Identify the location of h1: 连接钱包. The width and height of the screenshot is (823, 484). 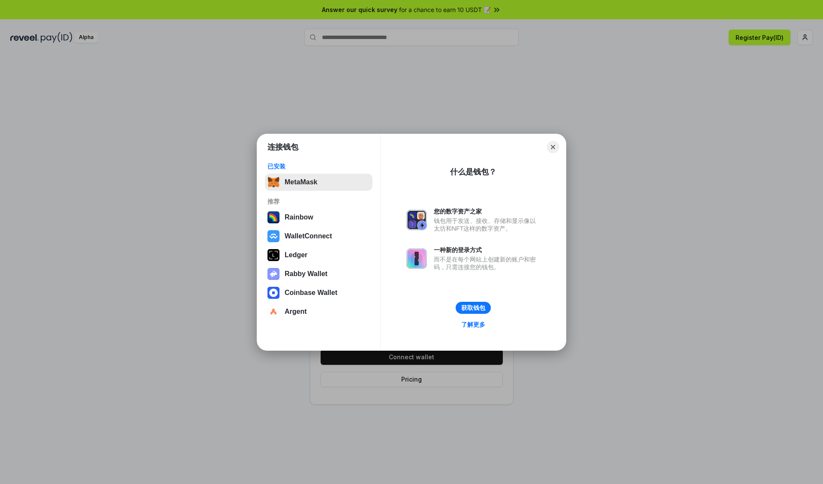
(283, 147).